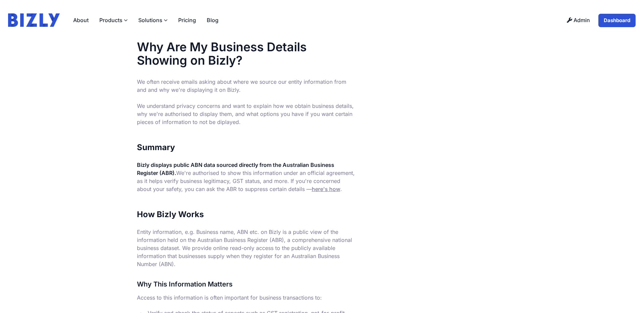  Describe the element at coordinates (212, 20) in the screenshot. I see `a: Blog` at that location.